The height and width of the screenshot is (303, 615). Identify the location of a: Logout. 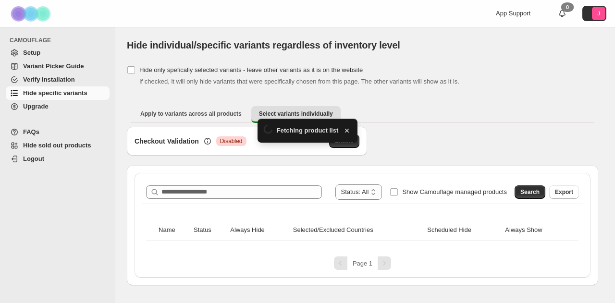
(58, 159).